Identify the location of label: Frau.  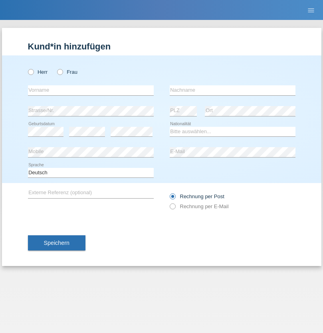
(67, 72).